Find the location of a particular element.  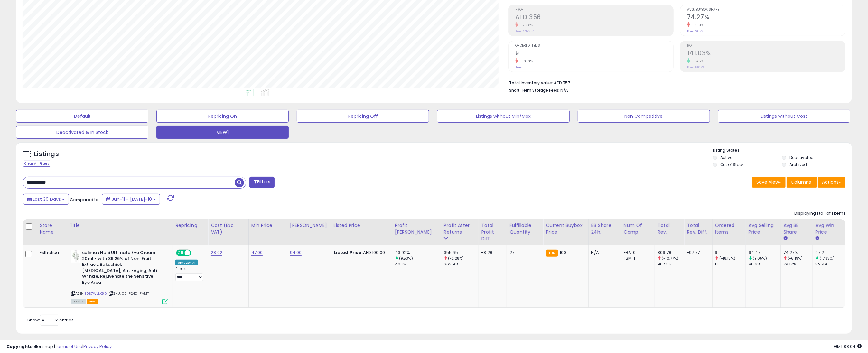

div: -8.28 is located at coordinates (492, 252).